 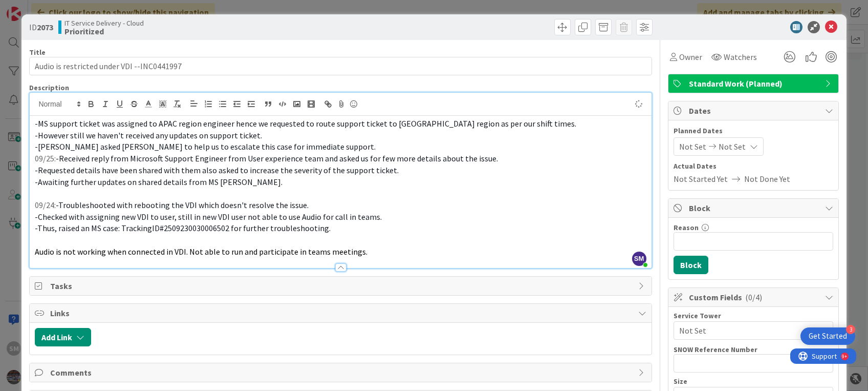 What do you see at coordinates (277, 158) in the screenshot?
I see `span: -Received reply from Microsoft Support Engineer from User experience team and asked us for few mo...` at bounding box center [277, 158].